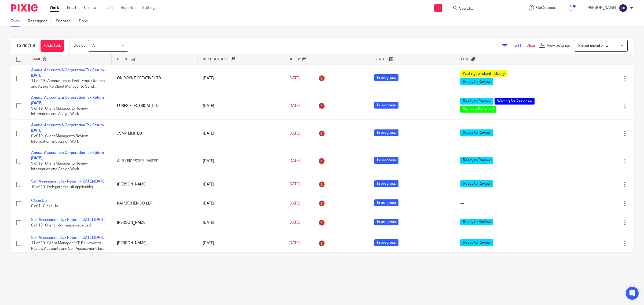 The height and width of the screenshot is (305, 644). Describe the element at coordinates (155, 78) in the screenshot. I see `td: ON POYNT CREATIVE LTD` at that location.